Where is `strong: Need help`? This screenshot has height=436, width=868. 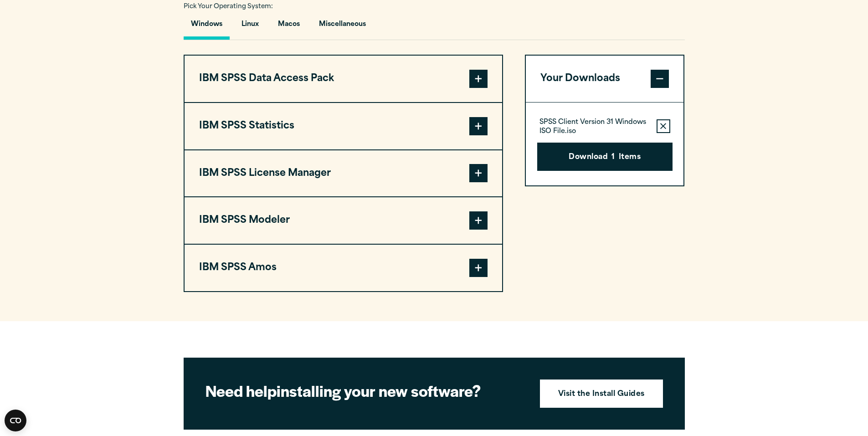 strong: Need help is located at coordinates (241, 390).